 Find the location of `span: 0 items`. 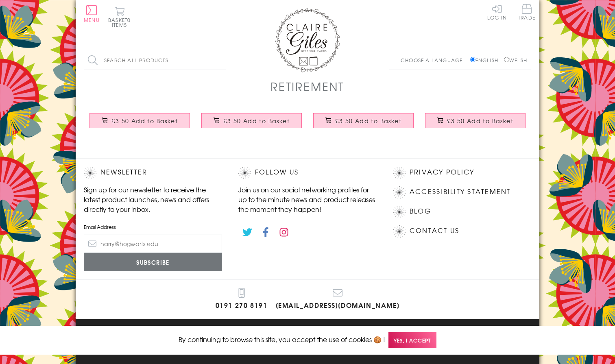

span: 0 items is located at coordinates (121, 22).